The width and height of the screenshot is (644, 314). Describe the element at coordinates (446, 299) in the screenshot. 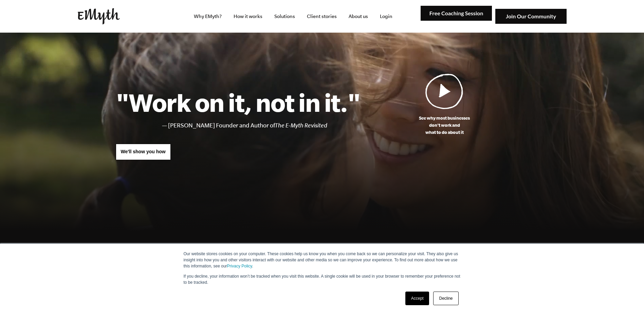

I see `a: Decline` at that location.